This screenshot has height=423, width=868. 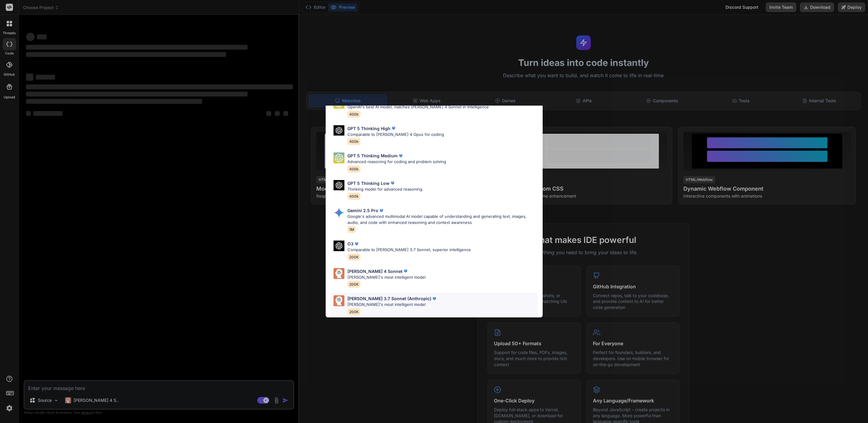 I want to click on p: Google's advanced multimodal AI model capable of understanding and generating text, images, audio..., so click(x=442, y=220).